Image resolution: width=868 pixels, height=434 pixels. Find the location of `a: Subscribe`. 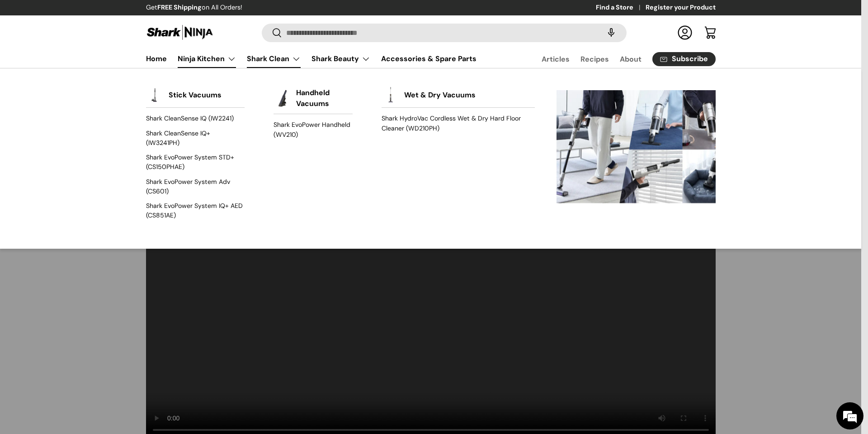

a: Subscribe is located at coordinates (685, 59).